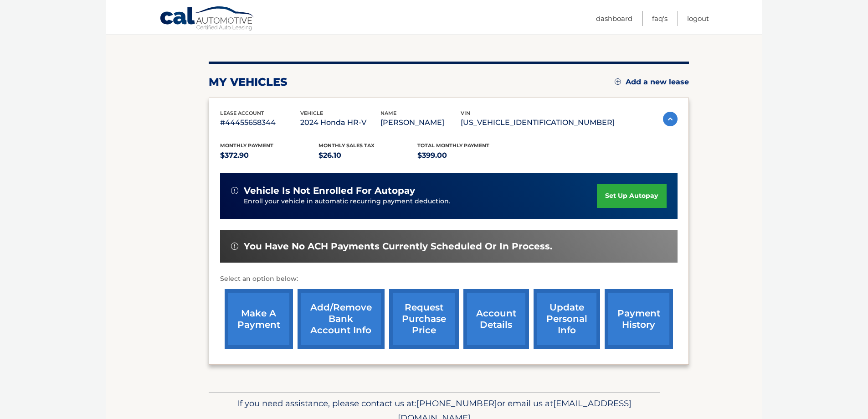 This screenshot has height=419, width=868. Describe the element at coordinates (341, 123) in the screenshot. I see `p: 2024 Honda HR-V` at that location.